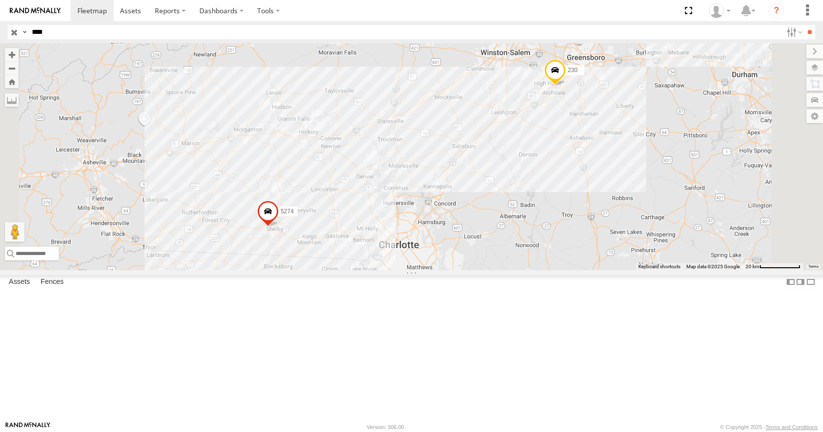 This screenshot has width=823, height=432. Describe the element at coordinates (659, 266) in the screenshot. I see `button: Keyboard shortcuts` at that location.